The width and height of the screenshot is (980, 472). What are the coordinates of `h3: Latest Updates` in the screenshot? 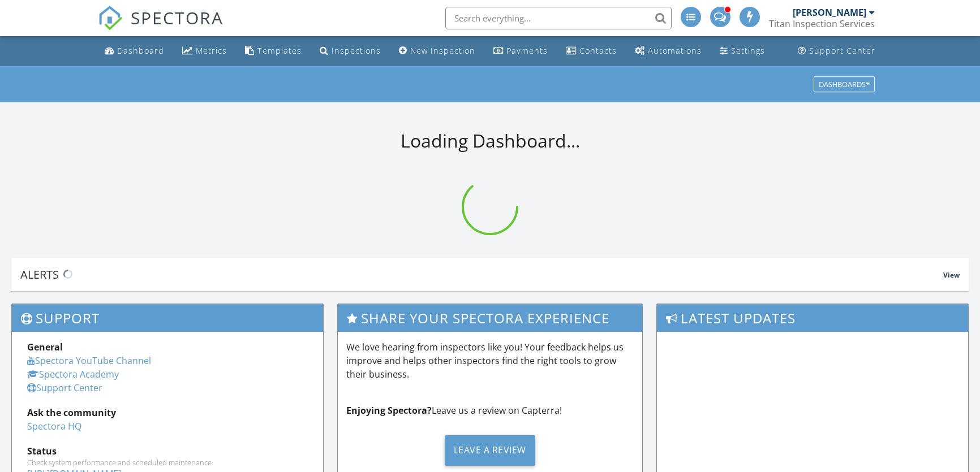 It's located at (812, 318).